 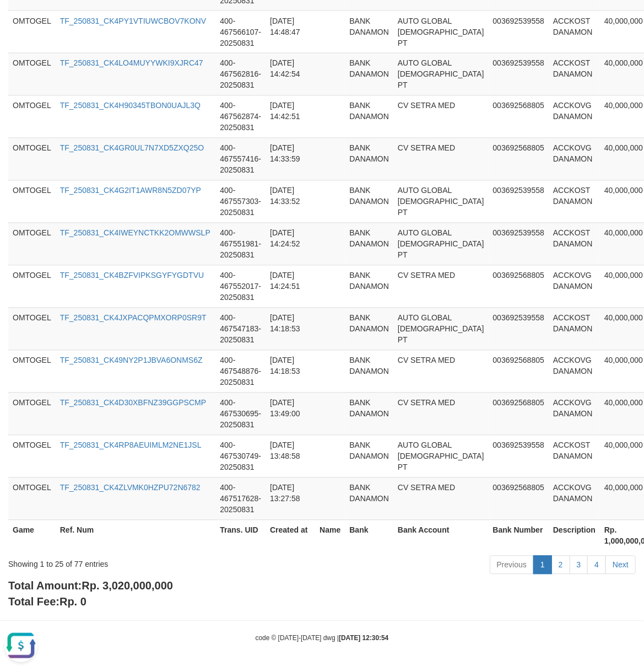 I want to click on a: TF_250831_CK49NY2P1JBVA6ONMS6Z, so click(x=131, y=361).